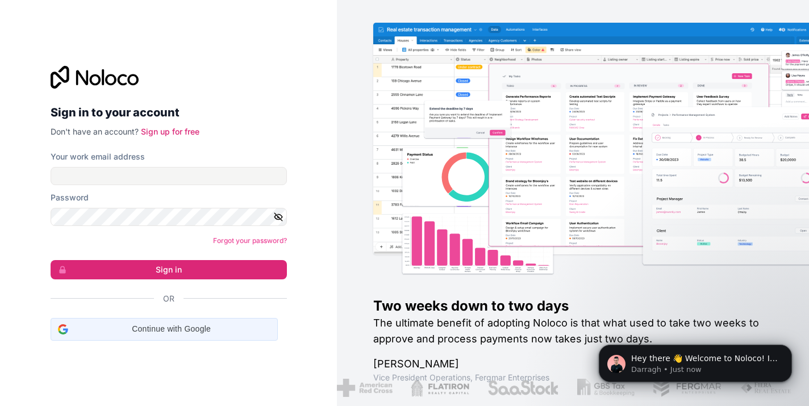  What do you see at coordinates (169, 112) in the screenshot?
I see `h2: Sign in to your account` at bounding box center [169, 112].